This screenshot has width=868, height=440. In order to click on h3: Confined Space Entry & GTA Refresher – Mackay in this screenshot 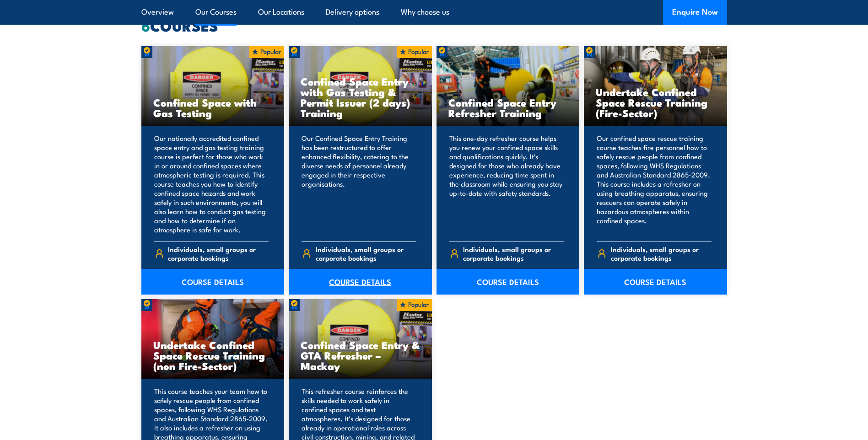, I will do `click(360, 356)`.